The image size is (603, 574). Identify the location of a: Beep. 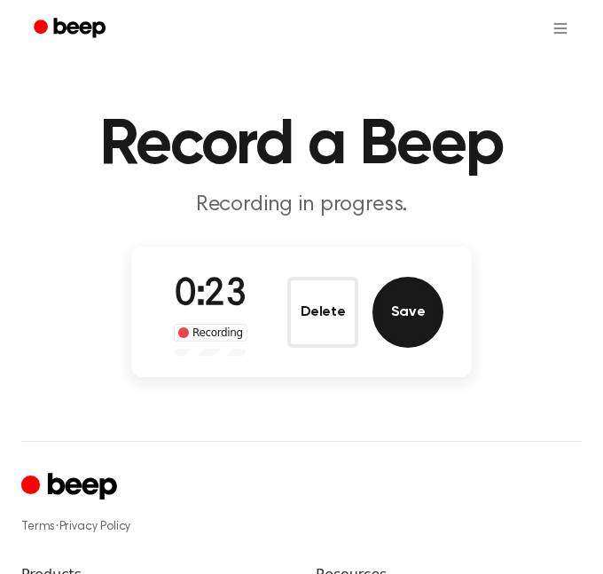
(71, 28).